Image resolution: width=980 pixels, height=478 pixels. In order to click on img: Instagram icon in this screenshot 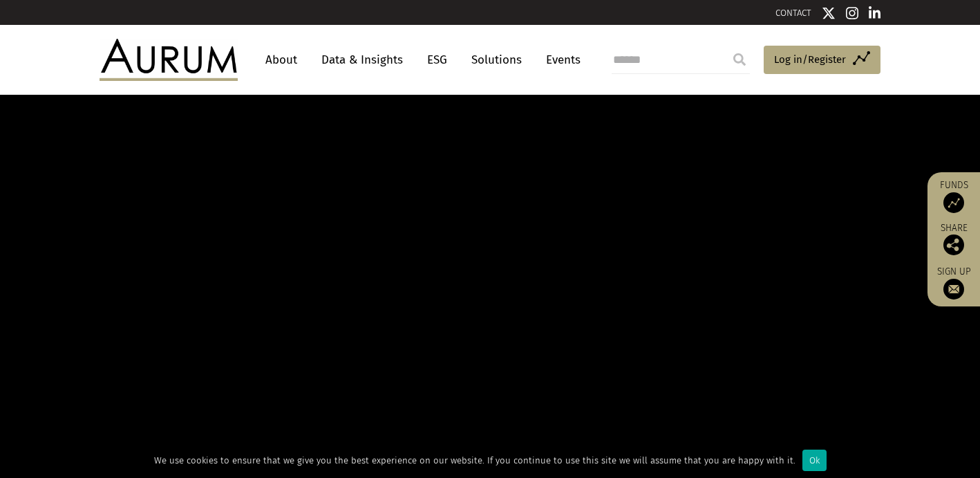, I will do `click(852, 13)`.